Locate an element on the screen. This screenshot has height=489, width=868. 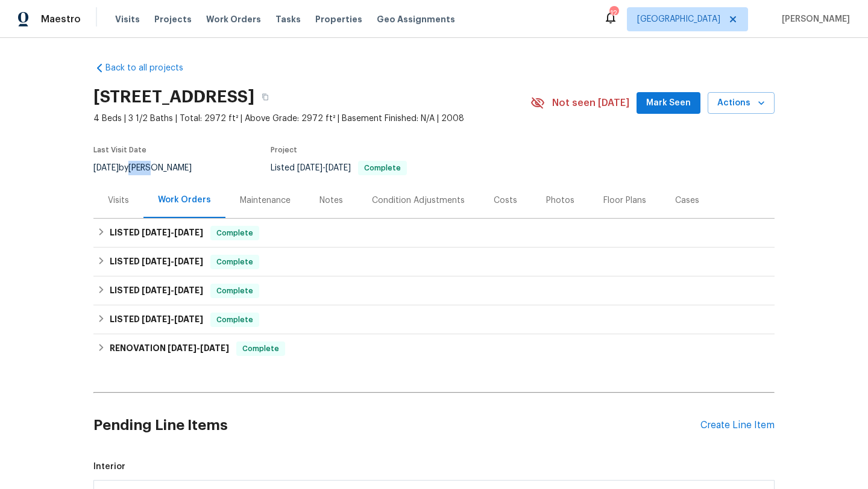
span: Properties is located at coordinates (339, 19).